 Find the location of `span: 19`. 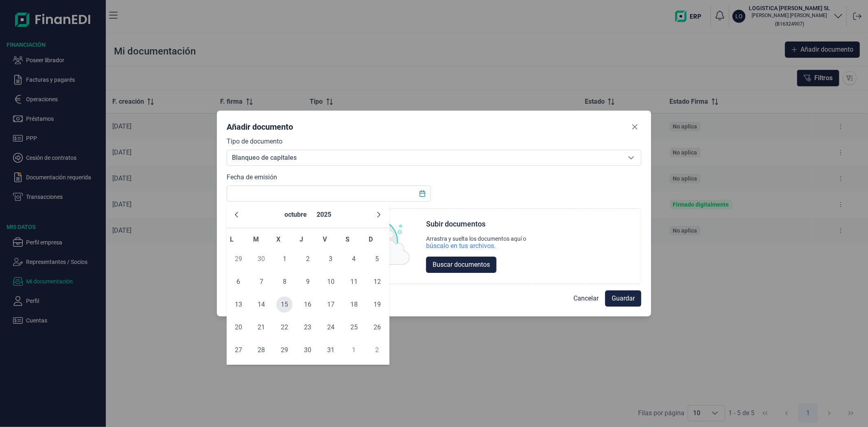

span: 19 is located at coordinates (377, 305).